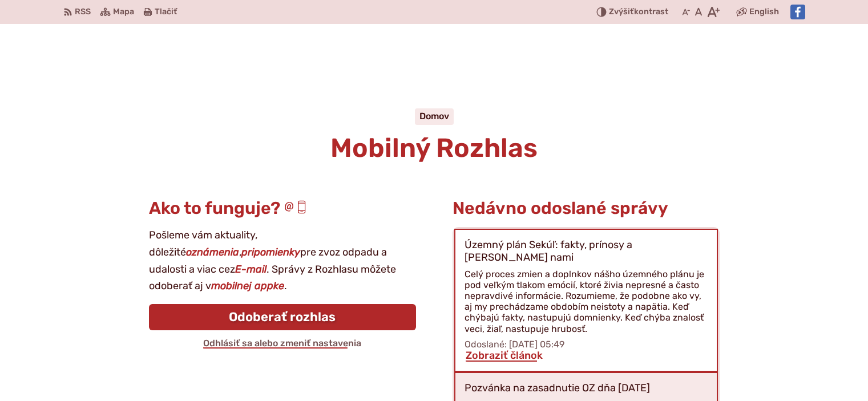 The width and height of the screenshot is (868, 401). What do you see at coordinates (764, 12) in the screenshot?
I see `a: English` at bounding box center [764, 12].